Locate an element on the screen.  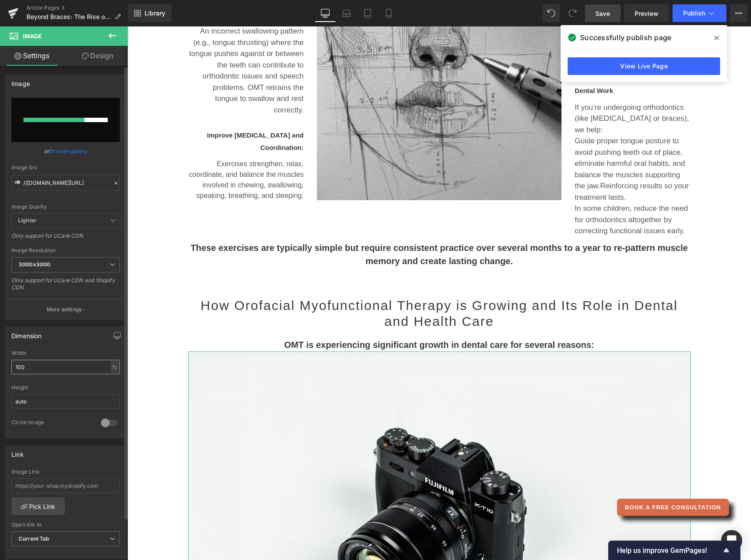
p: More settings is located at coordinates (65, 309).